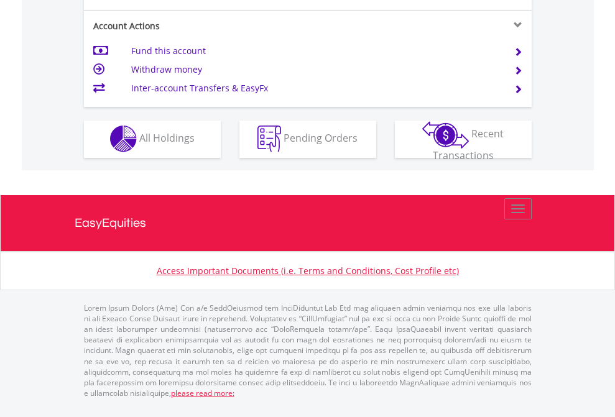 This screenshot has height=417, width=615. Describe the element at coordinates (203, 393) in the screenshot. I see `a: please read more:` at that location.